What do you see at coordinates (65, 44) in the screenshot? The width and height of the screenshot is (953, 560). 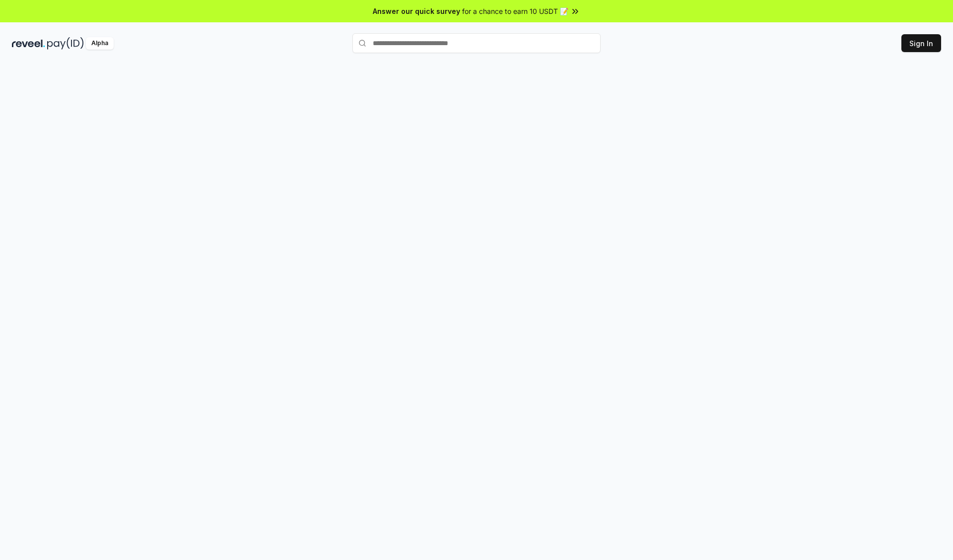 I see `img: pay_id` at bounding box center [65, 44].